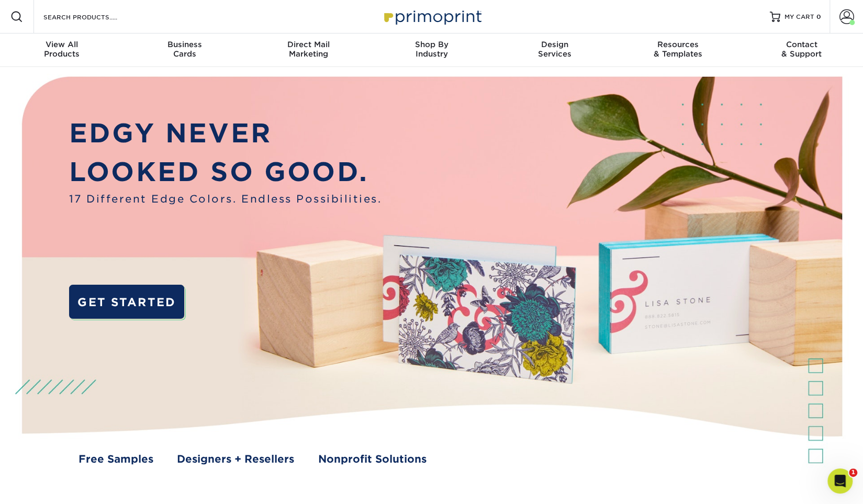  Describe the element at coordinates (225, 134) in the screenshot. I see `p: EDGY NEVER` at that location.